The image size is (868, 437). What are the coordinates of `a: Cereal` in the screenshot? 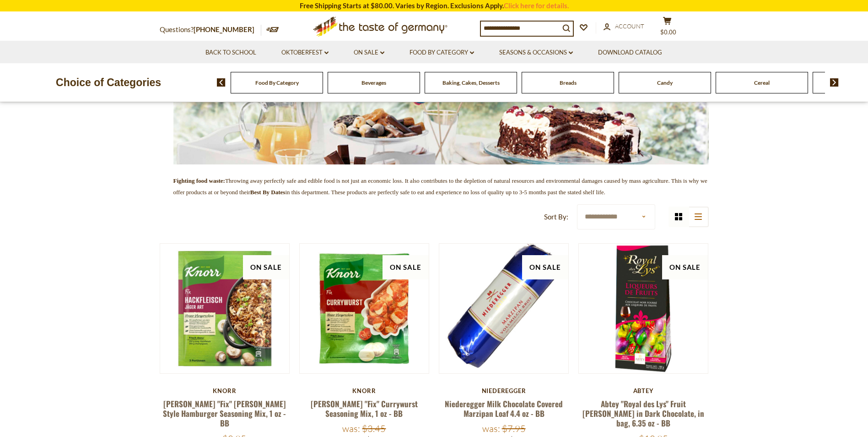 It's located at (761, 83).